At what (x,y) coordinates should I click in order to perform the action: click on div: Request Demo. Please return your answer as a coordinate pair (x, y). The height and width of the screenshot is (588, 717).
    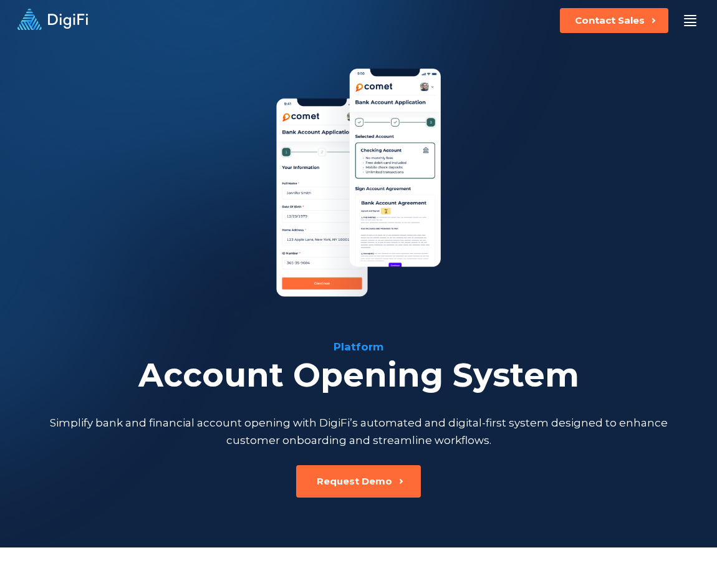
    Looking at the image, I should click on (354, 481).